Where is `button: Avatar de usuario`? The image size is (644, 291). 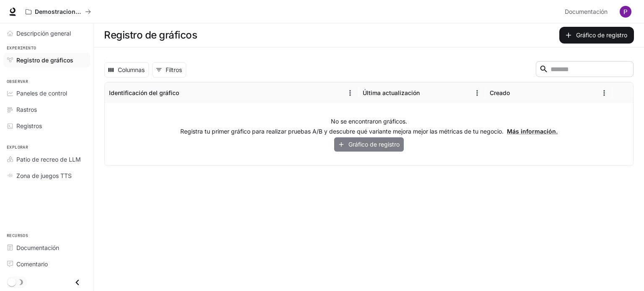
button: Avatar de usuario is located at coordinates (626, 12).